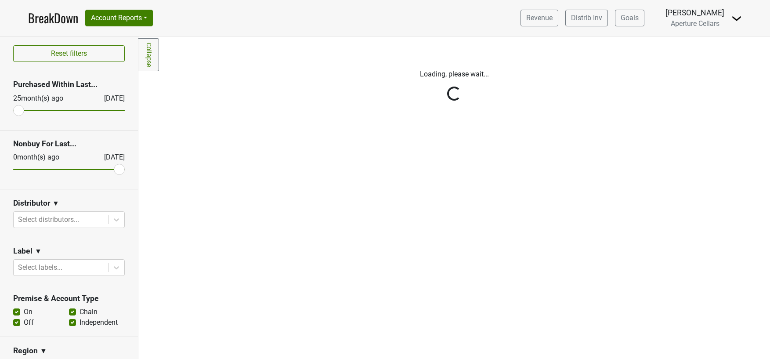  What do you see at coordinates (737, 18) in the screenshot?
I see `img: Dropdown Menu` at bounding box center [737, 18].